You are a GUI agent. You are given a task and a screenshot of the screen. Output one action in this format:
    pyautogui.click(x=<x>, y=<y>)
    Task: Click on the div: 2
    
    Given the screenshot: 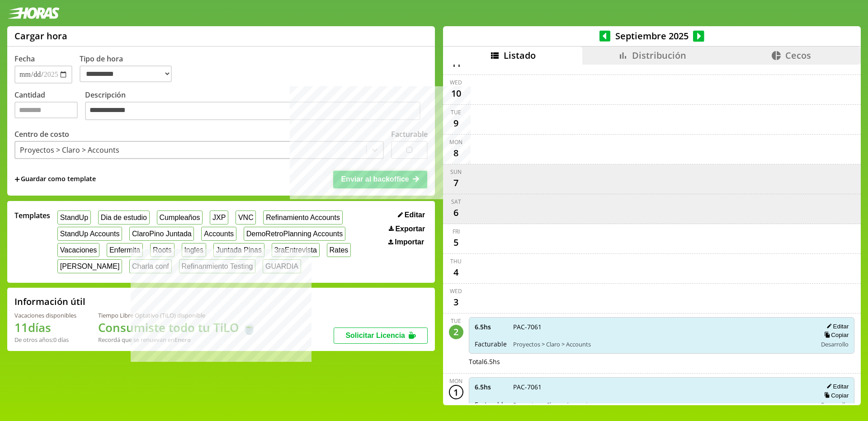 What is the action you would take?
    pyautogui.click(x=456, y=332)
    